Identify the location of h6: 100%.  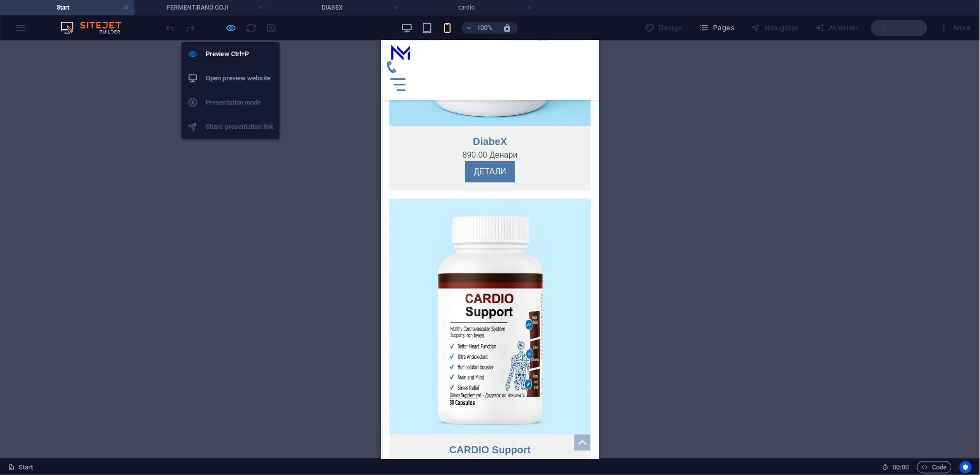
(485, 28).